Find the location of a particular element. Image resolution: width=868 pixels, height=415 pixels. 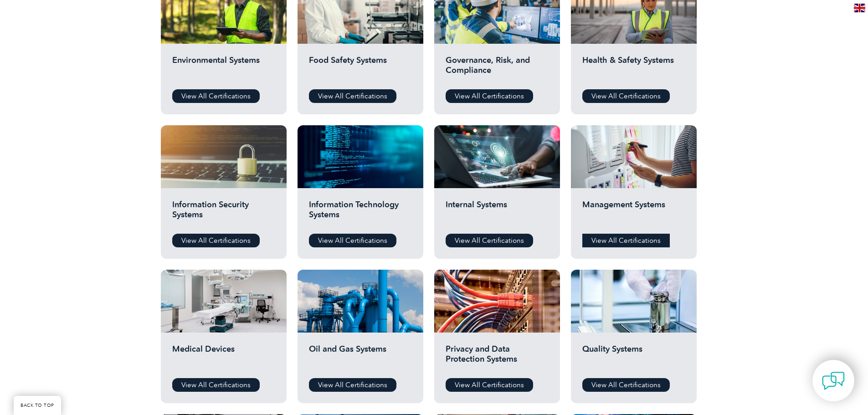

h2: Health & Safety Systems is located at coordinates (634, 69).